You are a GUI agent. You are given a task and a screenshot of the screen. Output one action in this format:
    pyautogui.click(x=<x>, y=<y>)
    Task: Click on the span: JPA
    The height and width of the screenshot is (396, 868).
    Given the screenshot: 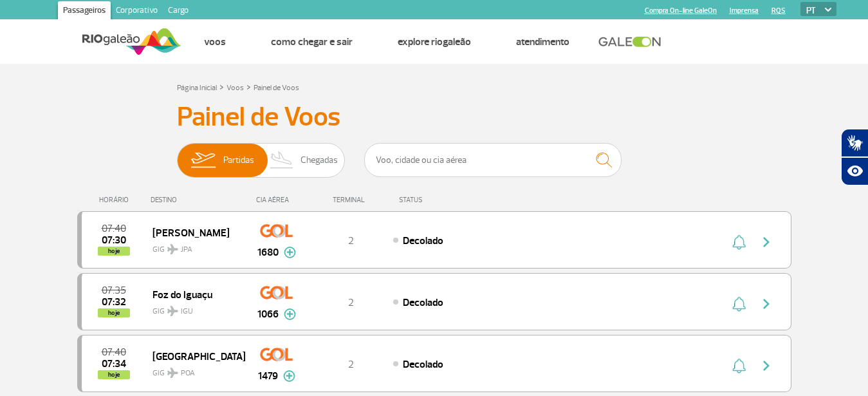 What is the action you would take?
    pyautogui.click(x=187, y=250)
    